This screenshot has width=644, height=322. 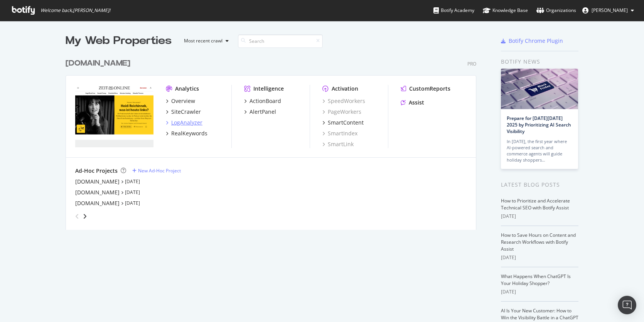 What do you see at coordinates (425, 88) in the screenshot?
I see `a: CustomReports` at bounding box center [425, 88].